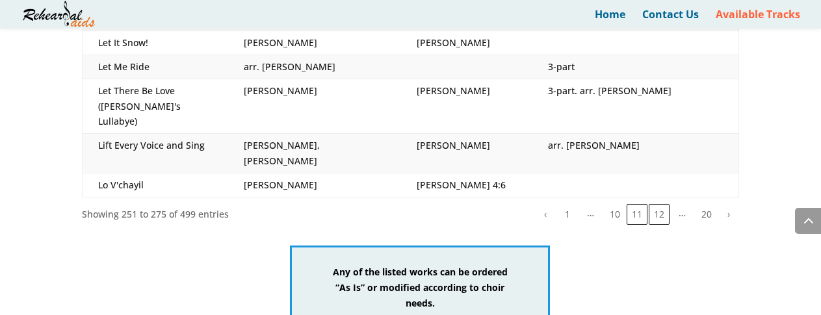 This screenshot has height=315, width=821. I want to click on button: 11, so click(637, 214).